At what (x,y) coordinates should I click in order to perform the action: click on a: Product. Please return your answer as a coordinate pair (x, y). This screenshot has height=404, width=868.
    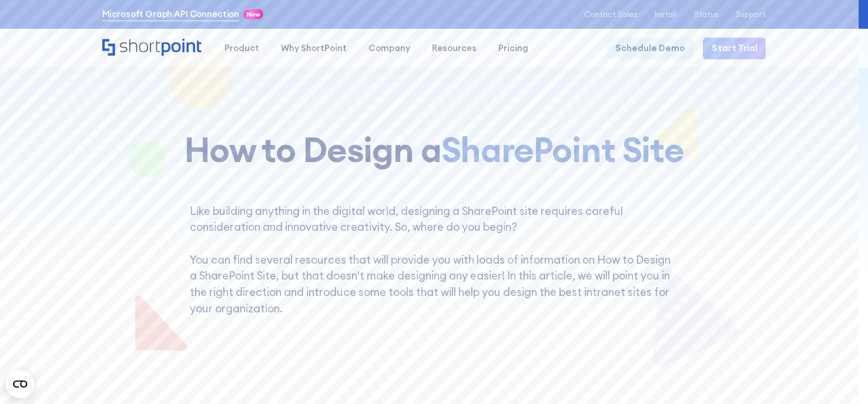
    Looking at the image, I should click on (242, 48).